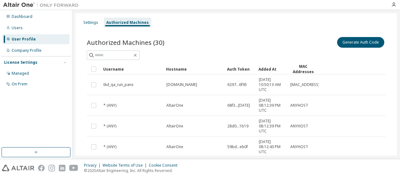 The height and width of the screenshot is (177, 400). Describe the element at coordinates (93, 166) in the screenshot. I see `div: Privacy` at that location.